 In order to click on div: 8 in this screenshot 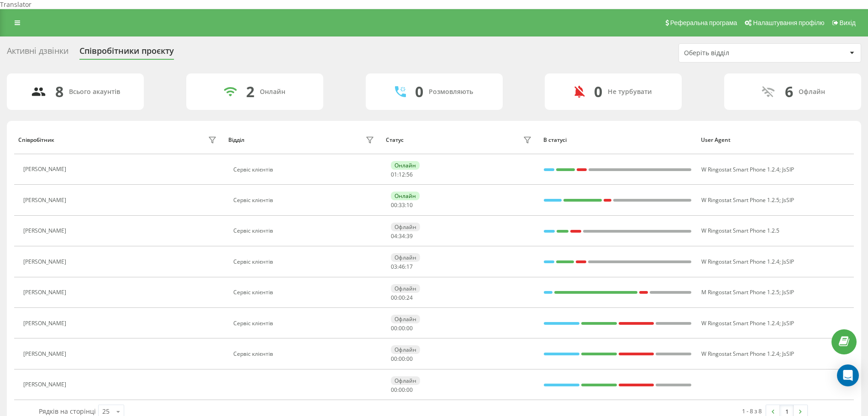, I will do `click(59, 92)`.